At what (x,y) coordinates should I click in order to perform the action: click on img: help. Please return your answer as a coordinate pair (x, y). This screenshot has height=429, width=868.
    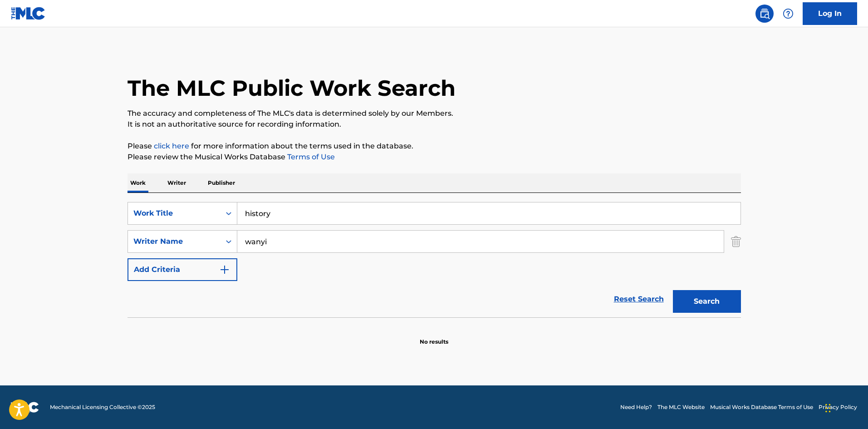
    Looking at the image, I should click on (789, 13).